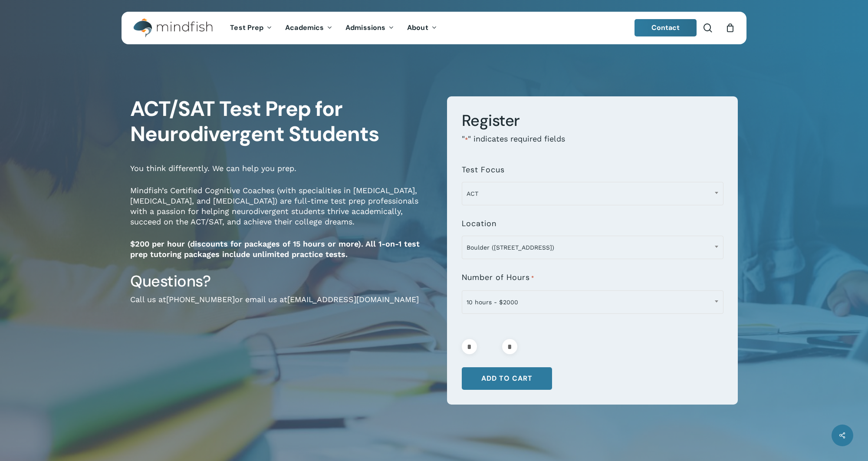 The height and width of the screenshot is (461, 868). What do you see at coordinates (333, 28) in the screenshot?
I see `nav: Main Menu` at bounding box center [333, 28].